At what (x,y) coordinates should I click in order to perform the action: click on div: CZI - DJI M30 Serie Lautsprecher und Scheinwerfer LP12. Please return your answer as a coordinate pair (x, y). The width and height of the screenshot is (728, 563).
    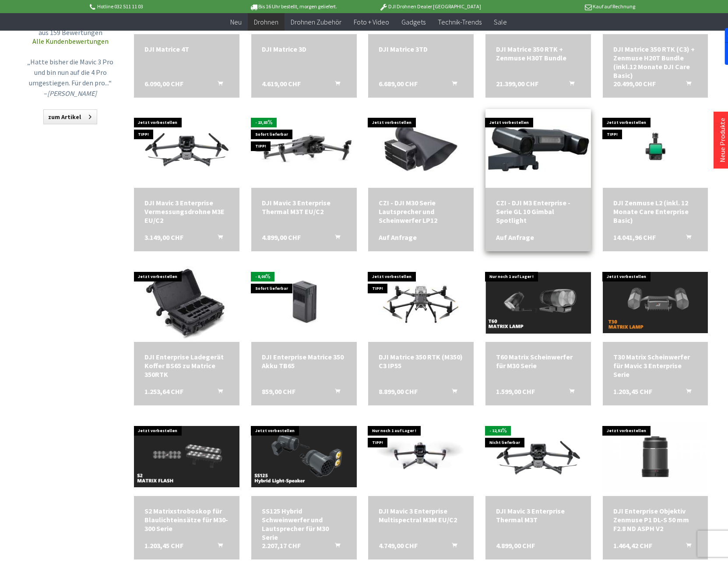
    Looking at the image, I should click on (421, 211).